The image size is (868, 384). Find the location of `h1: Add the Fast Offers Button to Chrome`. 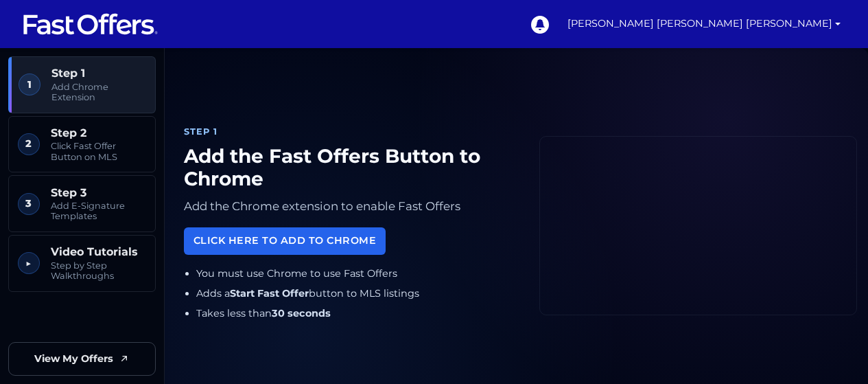

h1: Add the Fast Offers Button to Chrome is located at coordinates (350, 167).